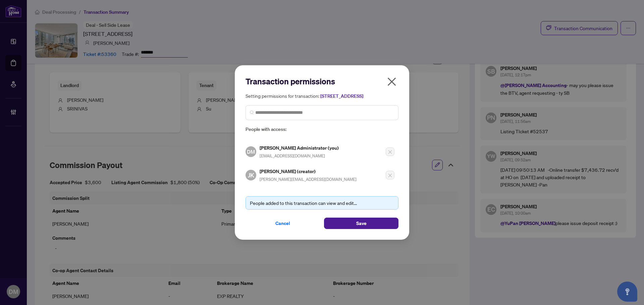  Describe the element at coordinates (627, 292) in the screenshot. I see `button: Open asap` at that location.